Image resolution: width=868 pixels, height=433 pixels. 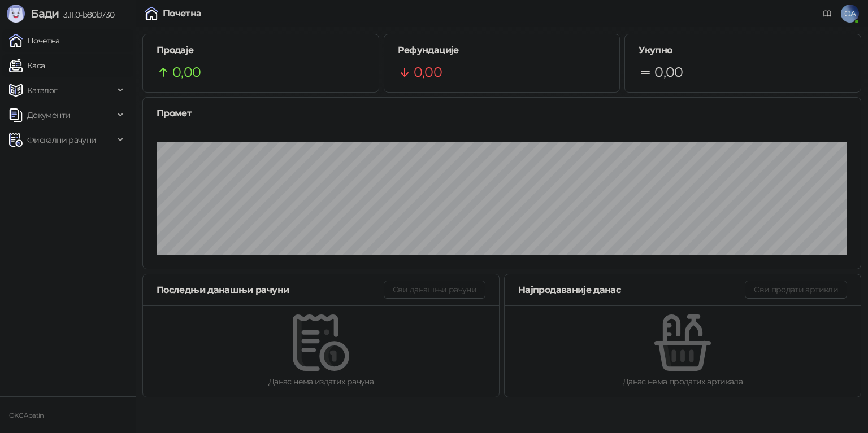 What do you see at coordinates (27, 416) in the screenshot?
I see `small: OKC Apatin` at bounding box center [27, 416].